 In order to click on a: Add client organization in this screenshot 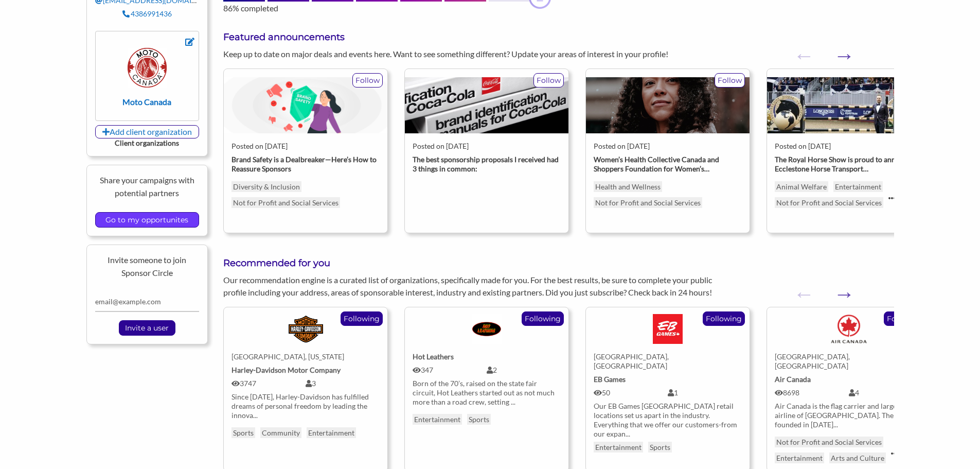, I will do `click(147, 132)`.